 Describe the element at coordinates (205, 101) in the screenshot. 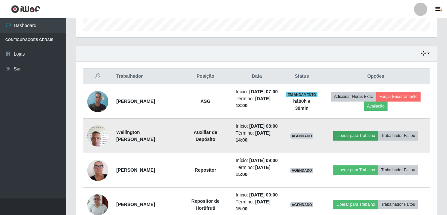

I see `strong: ASG` at that location.